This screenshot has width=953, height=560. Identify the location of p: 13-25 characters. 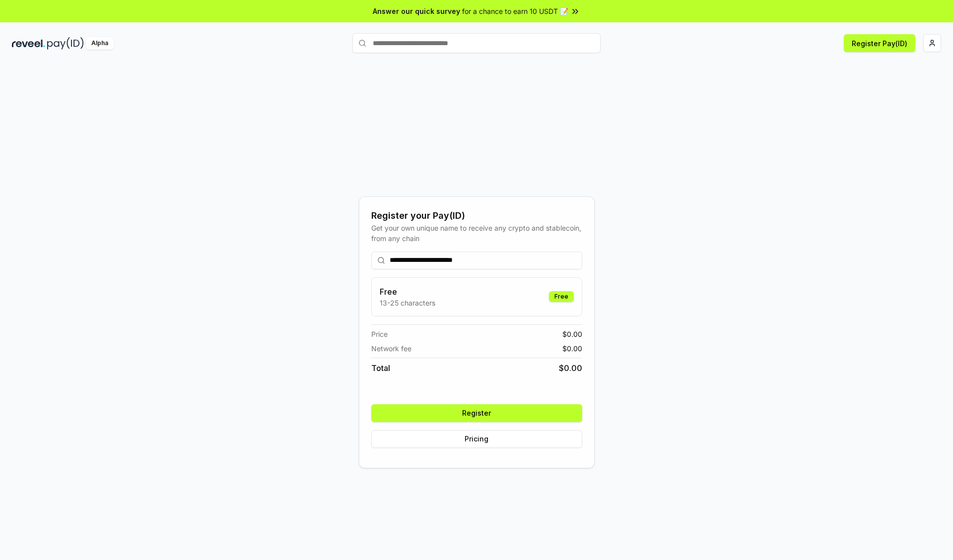
(408, 302).